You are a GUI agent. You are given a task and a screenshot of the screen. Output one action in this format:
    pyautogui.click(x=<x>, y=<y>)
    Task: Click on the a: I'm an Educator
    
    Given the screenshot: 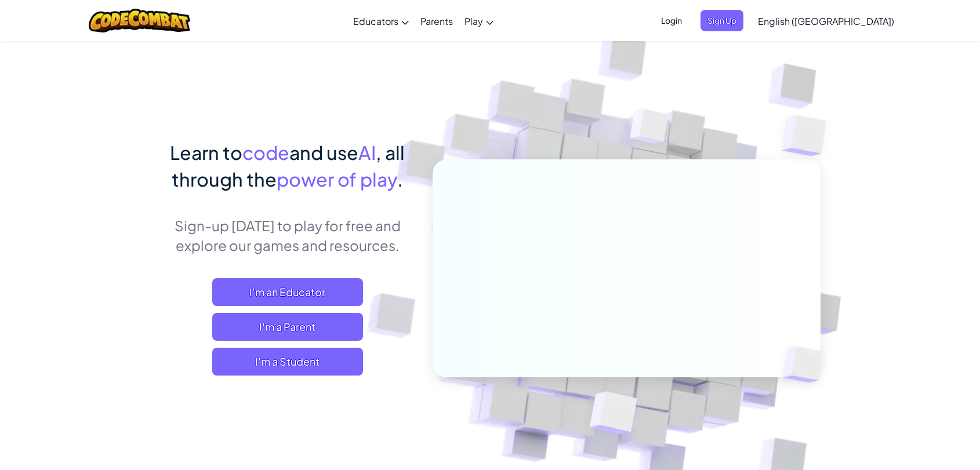 What is the action you would take?
    pyautogui.click(x=288, y=292)
    